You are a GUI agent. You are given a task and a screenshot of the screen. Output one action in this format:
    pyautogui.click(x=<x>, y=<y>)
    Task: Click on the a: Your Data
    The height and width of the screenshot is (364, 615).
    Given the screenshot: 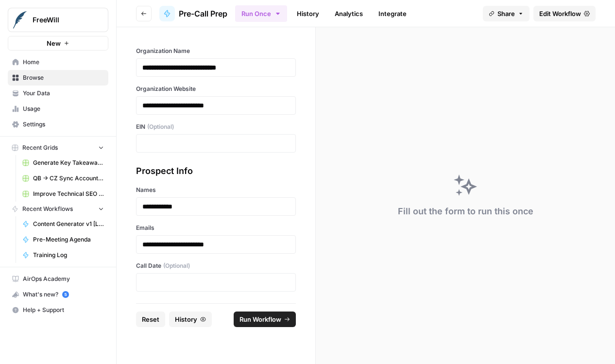 What is the action you would take?
    pyautogui.click(x=58, y=93)
    